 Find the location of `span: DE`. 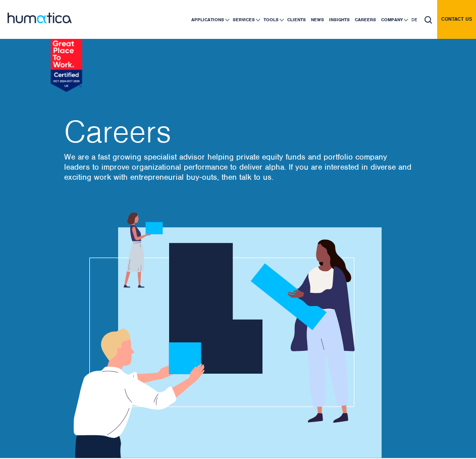

span: DE is located at coordinates (414, 20).